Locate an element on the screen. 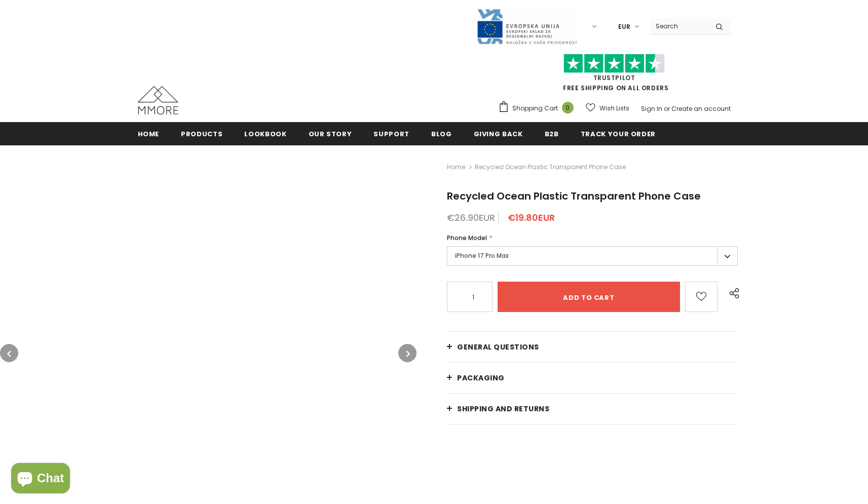 The width and height of the screenshot is (868, 504). a: Trustpilot is located at coordinates (614, 77).